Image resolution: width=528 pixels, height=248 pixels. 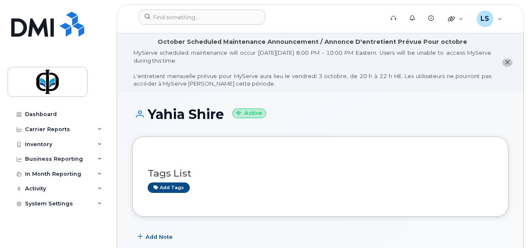 I want to click on button: close notification, so click(x=507, y=63).